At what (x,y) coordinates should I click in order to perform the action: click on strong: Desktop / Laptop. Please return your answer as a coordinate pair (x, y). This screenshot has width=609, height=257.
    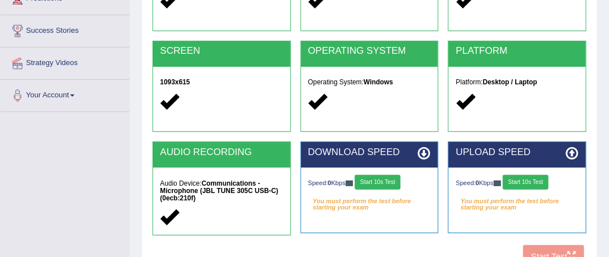
    Looking at the image, I should click on (510, 82).